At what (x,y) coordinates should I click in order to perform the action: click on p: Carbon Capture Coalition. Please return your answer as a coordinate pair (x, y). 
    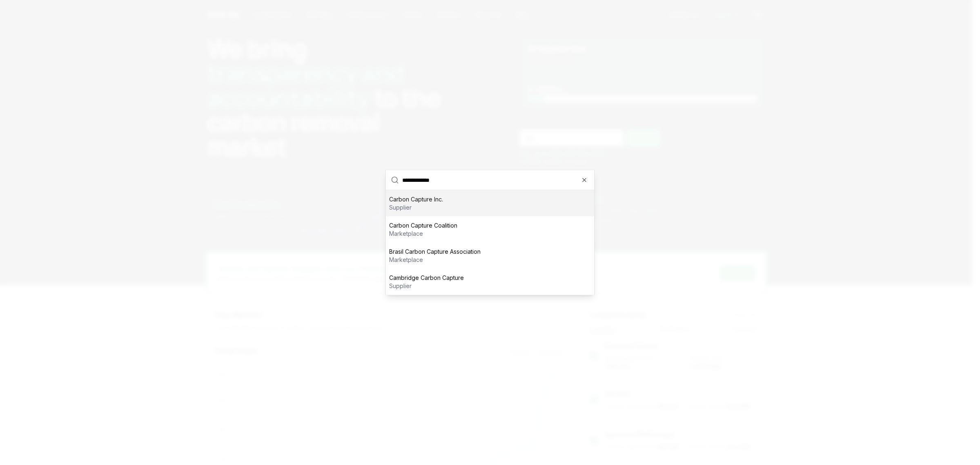
    Looking at the image, I should click on (423, 226).